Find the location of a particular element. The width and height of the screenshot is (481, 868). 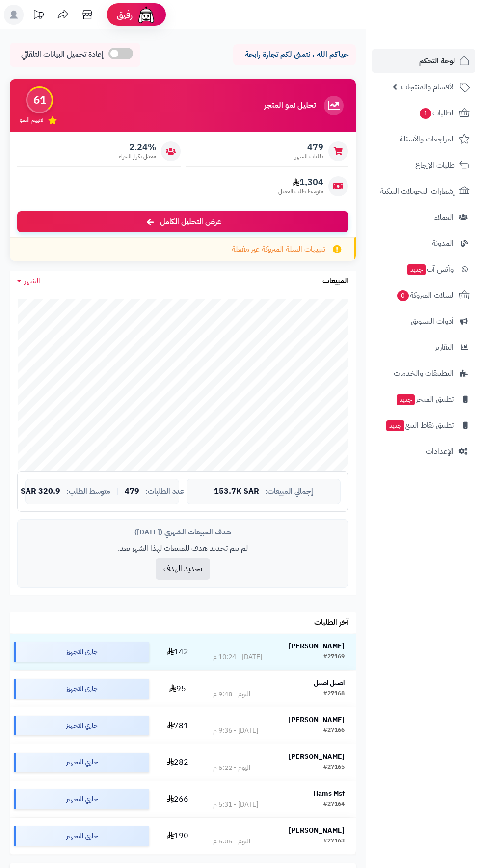

a: تطبيق نقاط البيعجديد is located at coordinates (424, 426).